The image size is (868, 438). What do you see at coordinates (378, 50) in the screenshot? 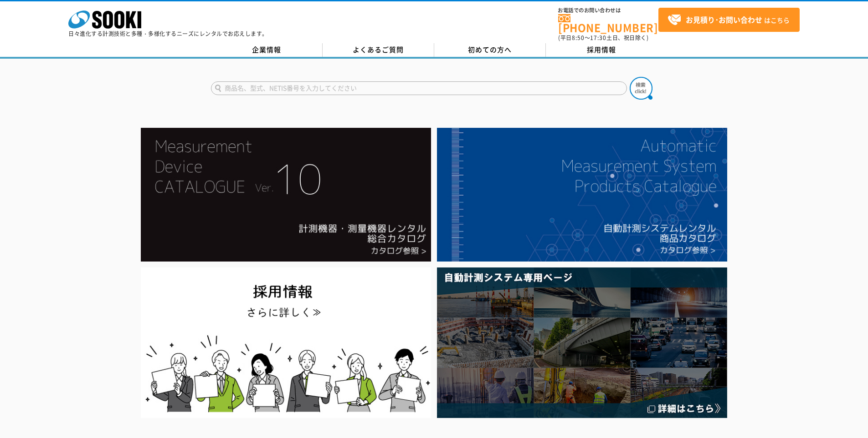
I see `a: よくあるご質問` at bounding box center [378, 50].